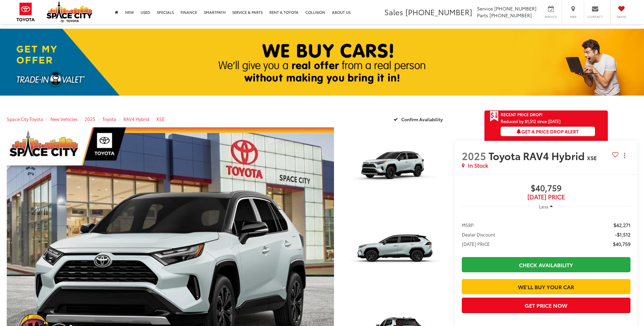 This screenshot has width=644, height=326. What do you see at coordinates (160, 119) in the screenshot?
I see `a: XSE` at bounding box center [160, 119].